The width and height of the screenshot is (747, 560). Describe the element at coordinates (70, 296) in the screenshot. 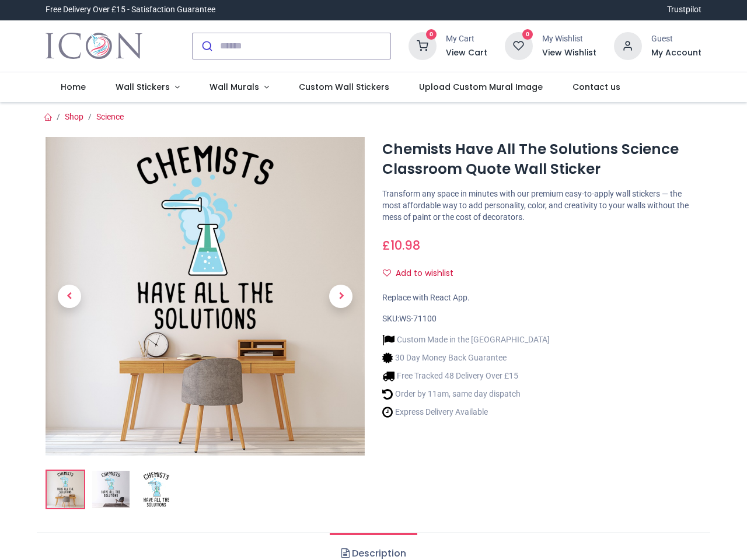

I see `span: Previous` at that location.